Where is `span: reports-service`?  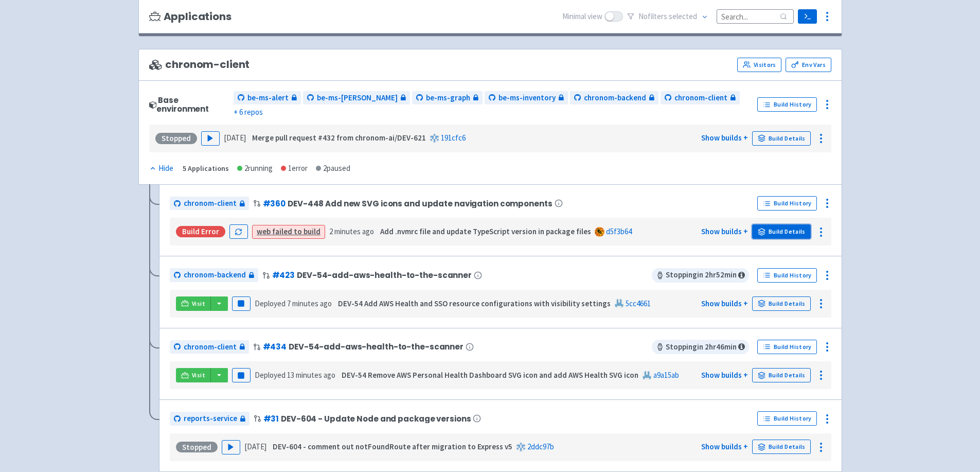
span: reports-service is located at coordinates (211, 418).